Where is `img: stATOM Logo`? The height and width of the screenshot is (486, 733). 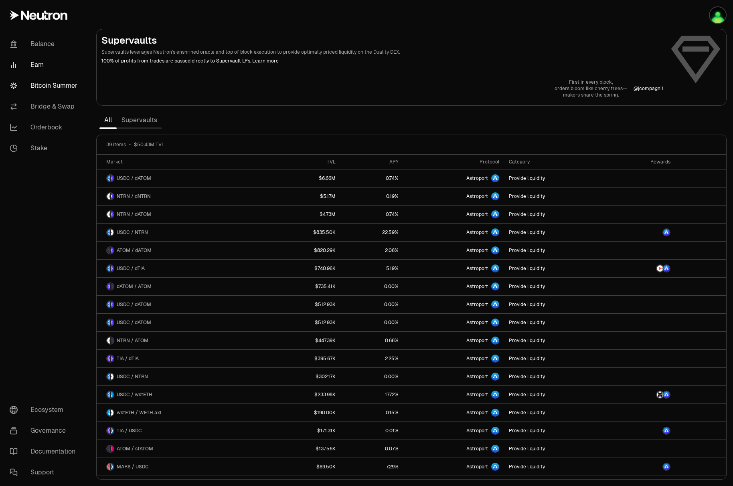
img: stATOM Logo is located at coordinates (112, 449).